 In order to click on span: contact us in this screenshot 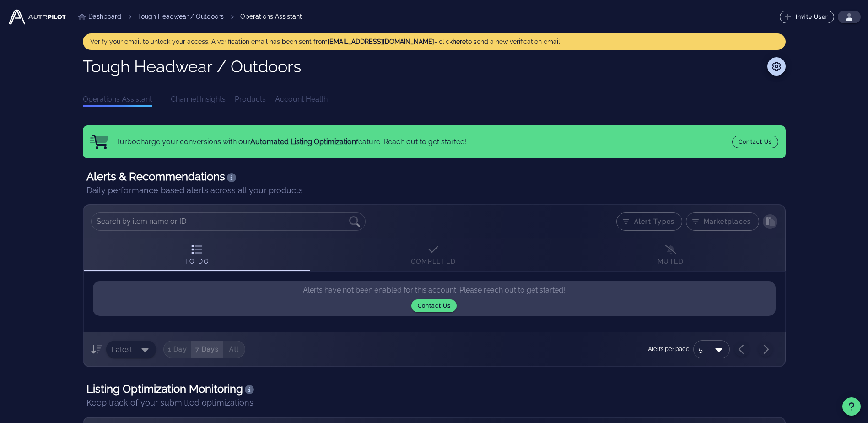, I will do `click(434, 305)`.